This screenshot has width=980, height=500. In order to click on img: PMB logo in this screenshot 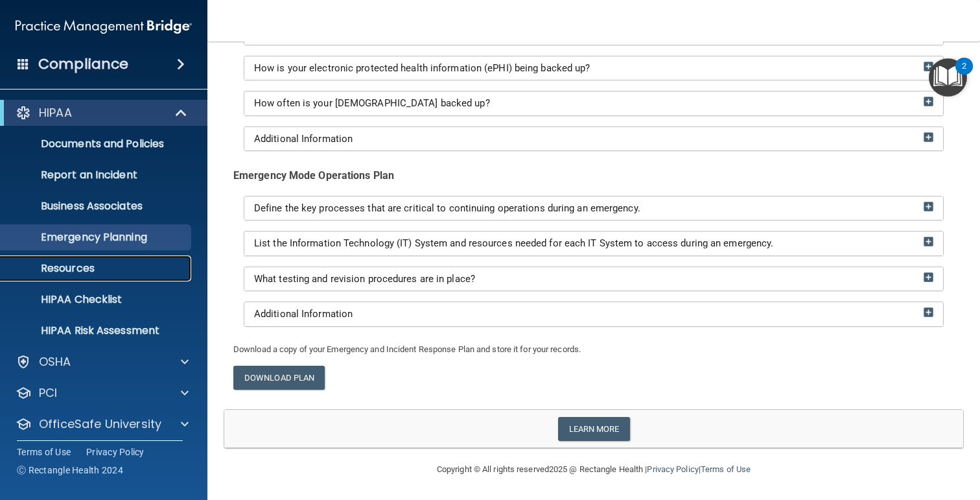, I will do `click(104, 26)`.